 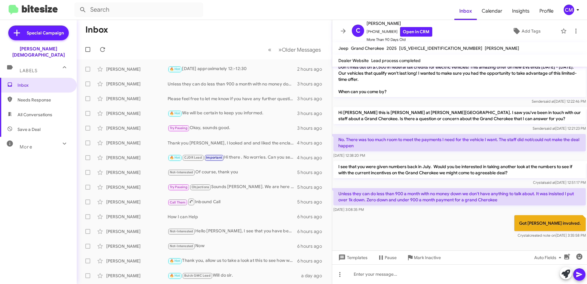 I want to click on span: Auto Fields, so click(x=549, y=257).